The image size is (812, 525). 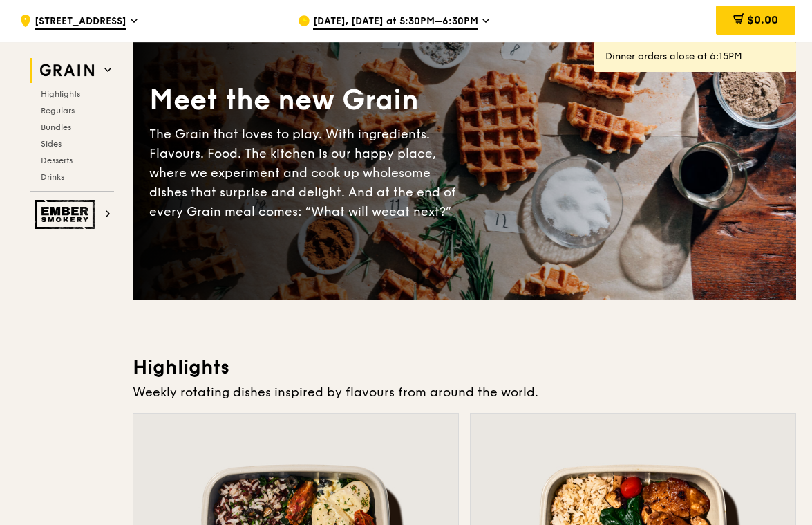 What do you see at coordinates (53, 177) in the screenshot?
I see `span: Drinks` at bounding box center [53, 177].